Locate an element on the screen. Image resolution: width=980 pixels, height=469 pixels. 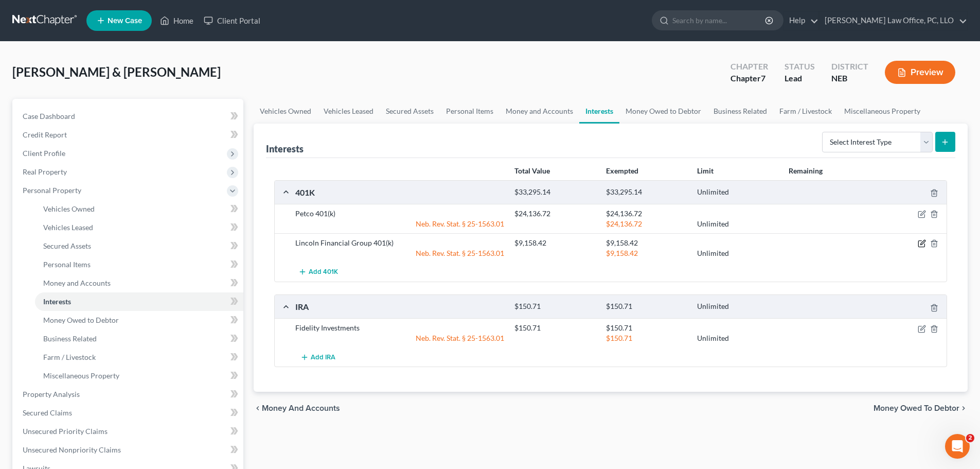
span: Interests is located at coordinates (57, 301).